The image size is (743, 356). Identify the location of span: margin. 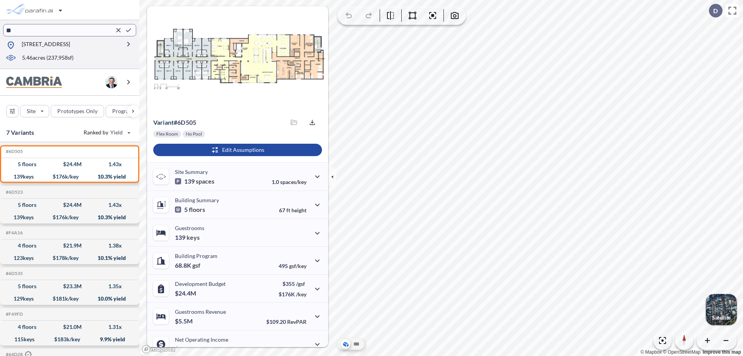
(298, 349).